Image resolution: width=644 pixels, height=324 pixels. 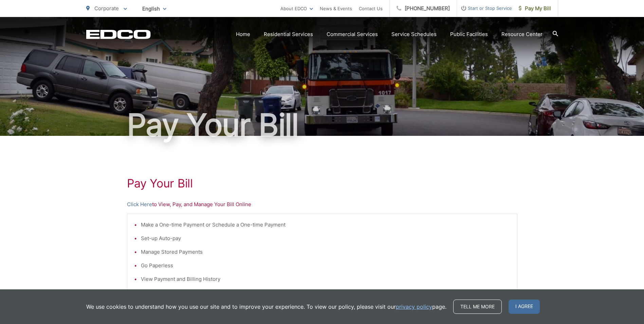 I want to click on a: About EDCO, so click(x=297, y=8).